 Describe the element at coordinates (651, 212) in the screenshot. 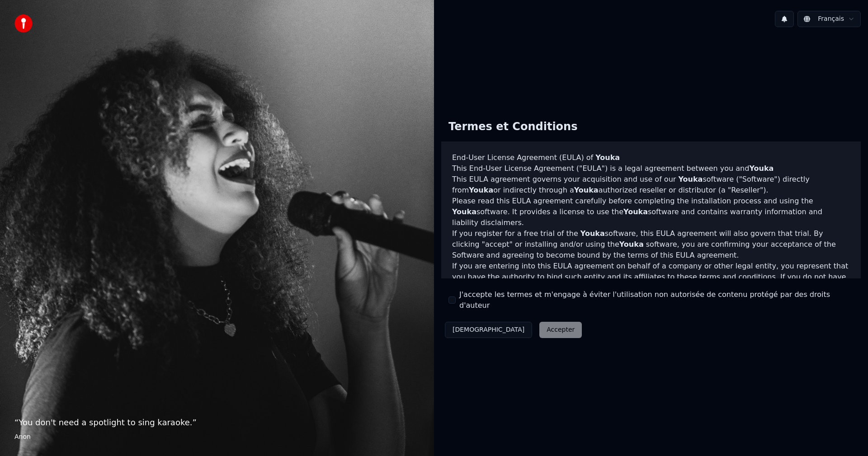

I see `p: Please read this EULA agreement carefully before completing the installation process and using th...` at that location.